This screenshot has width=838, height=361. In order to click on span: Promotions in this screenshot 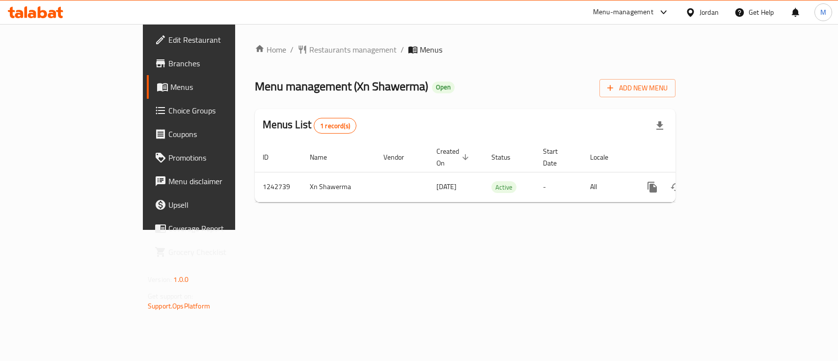, I will do `click(221, 158)`.